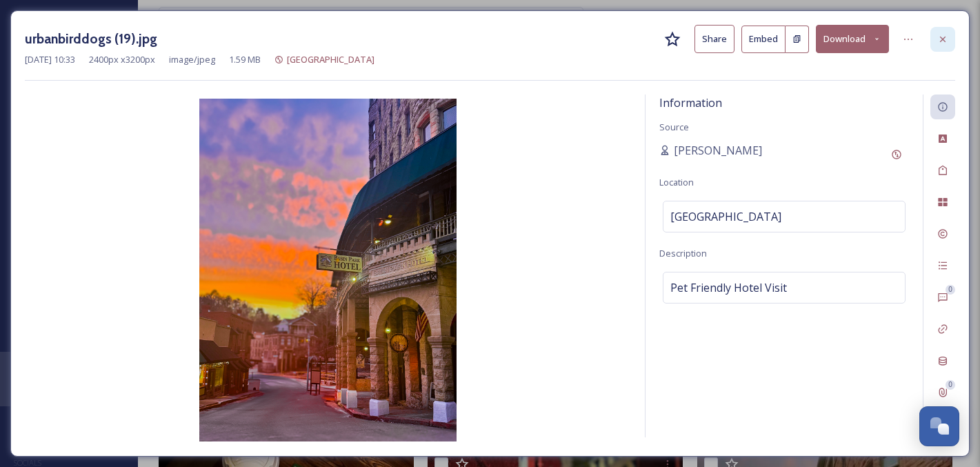  Describe the element at coordinates (691, 103) in the screenshot. I see `span: Information` at that location.